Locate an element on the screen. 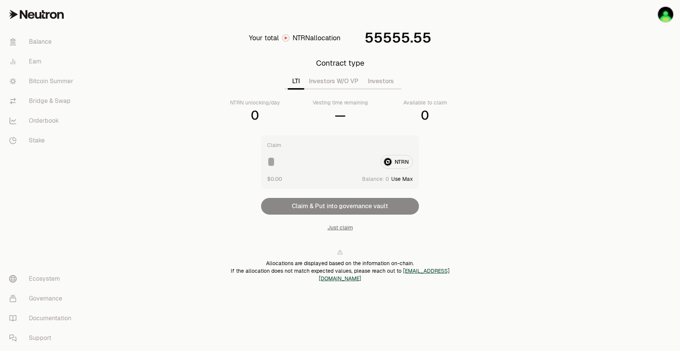 The width and height of the screenshot is (680, 351). a: Support is located at coordinates (43, 338).